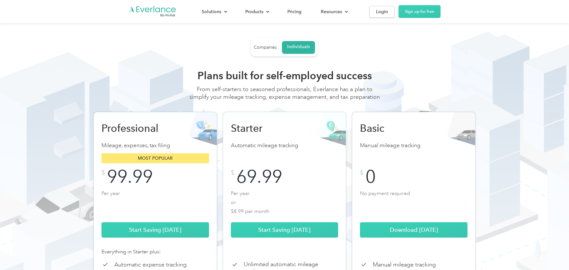 Image resolution: width=569 pixels, height=270 pixels. I want to click on h2: Starter, so click(265, 128).